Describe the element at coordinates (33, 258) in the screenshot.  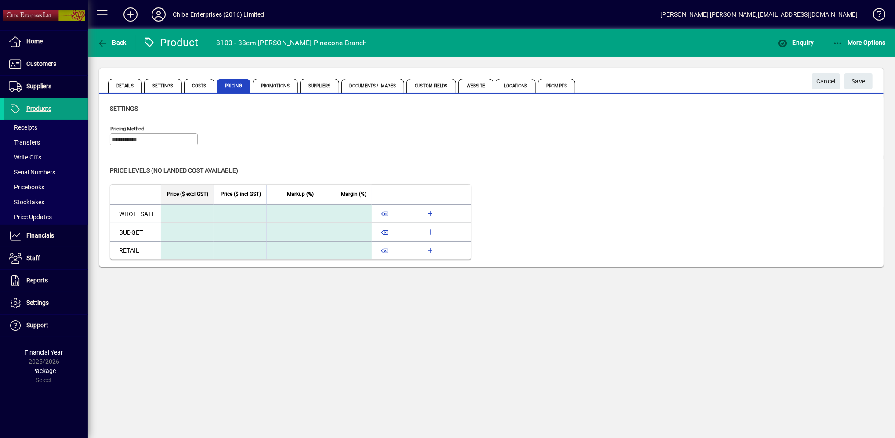
I see `span: Staff` at that location.